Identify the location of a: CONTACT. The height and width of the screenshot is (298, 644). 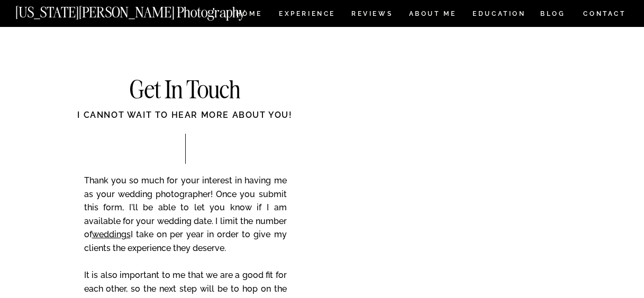
(604, 14).